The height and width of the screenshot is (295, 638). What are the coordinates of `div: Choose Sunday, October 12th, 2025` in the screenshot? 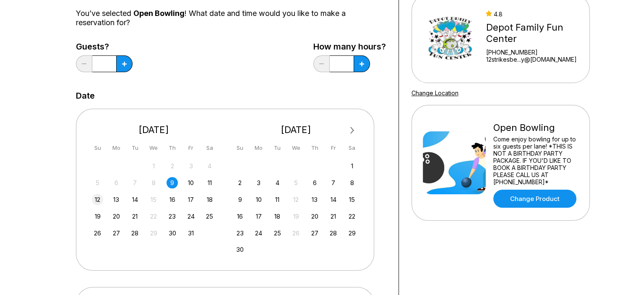 It's located at (97, 199).